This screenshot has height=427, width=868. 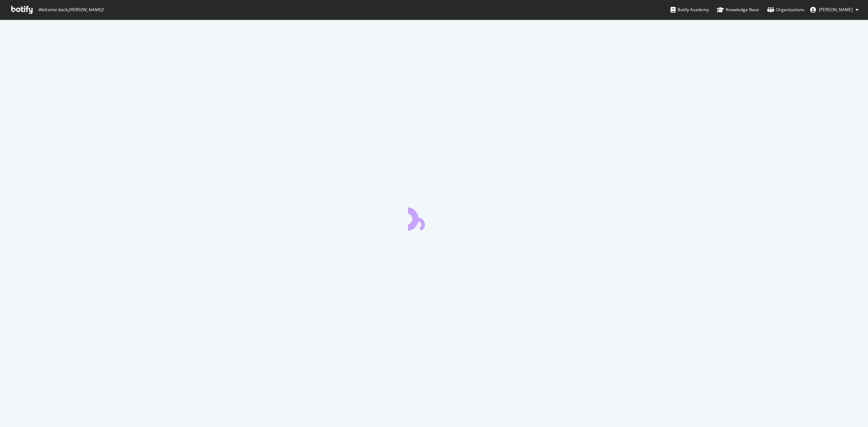 I want to click on span: Steffie Kronek, so click(x=836, y=10).